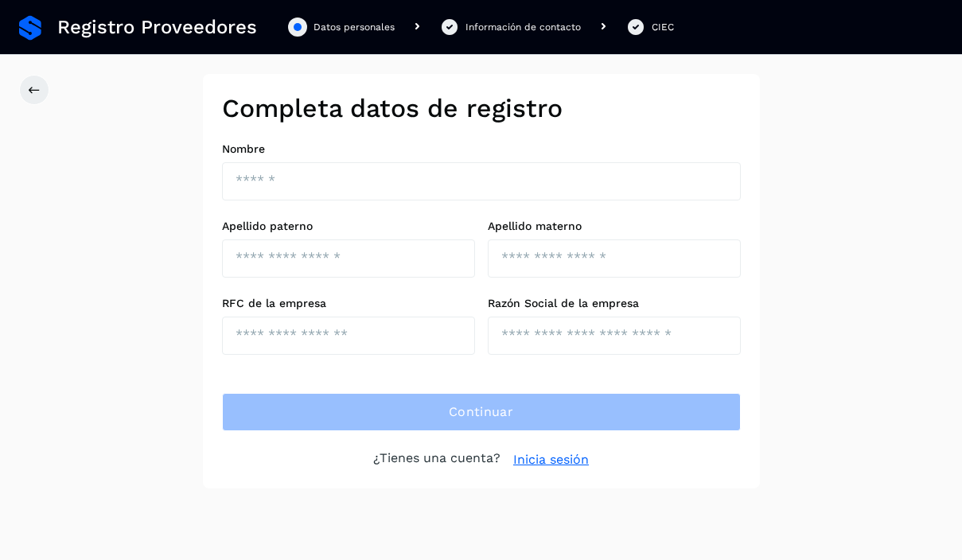 This screenshot has height=560, width=962. Describe the element at coordinates (480, 412) in the screenshot. I see `span: Continuar` at that location.